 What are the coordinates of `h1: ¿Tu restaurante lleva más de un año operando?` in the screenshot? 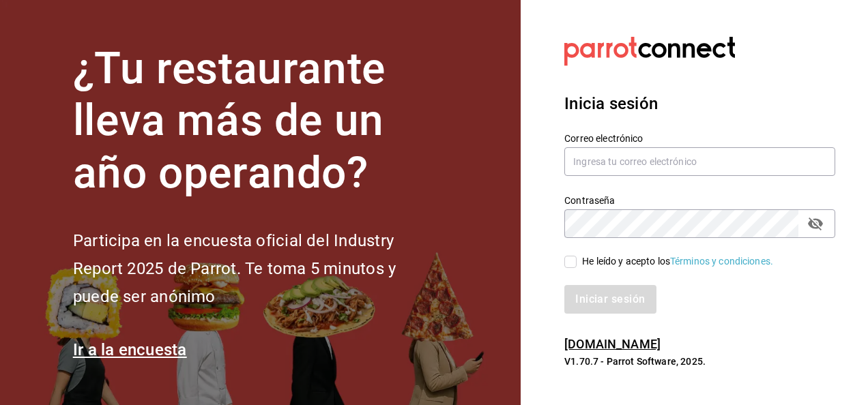 It's located at (257, 121).